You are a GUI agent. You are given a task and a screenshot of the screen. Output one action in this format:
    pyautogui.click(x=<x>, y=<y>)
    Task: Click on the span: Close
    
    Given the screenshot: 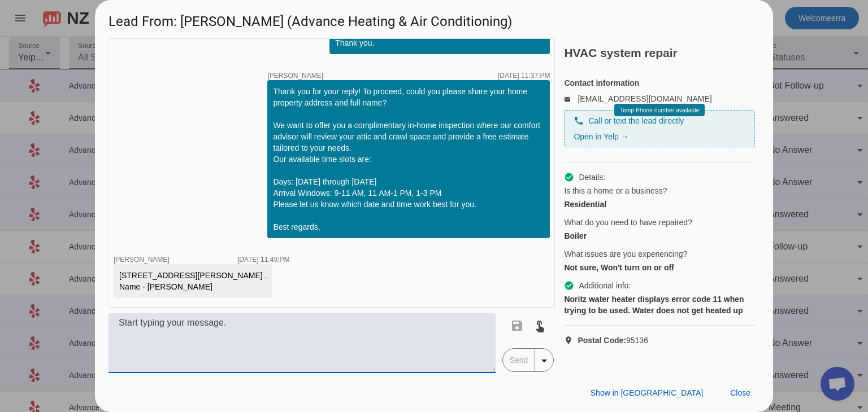 What is the action you would take?
    pyautogui.click(x=741, y=393)
    